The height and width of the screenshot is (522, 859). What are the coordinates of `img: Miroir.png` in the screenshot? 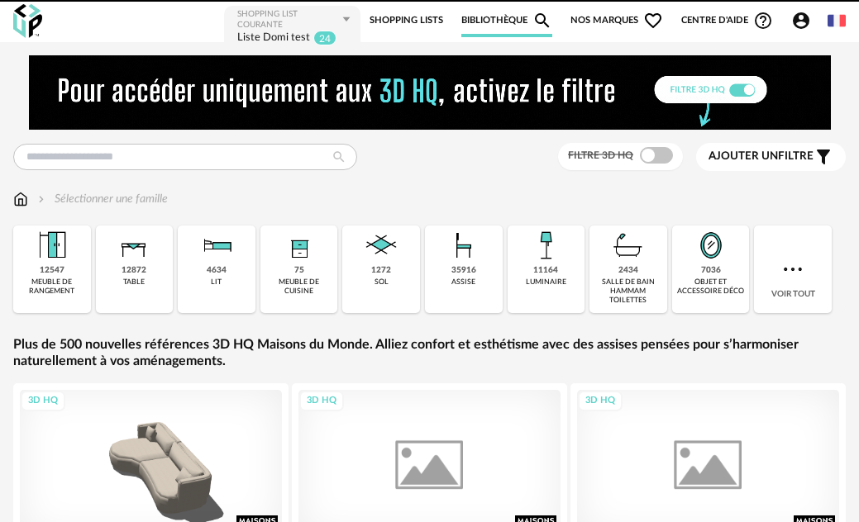 It's located at (711, 245).